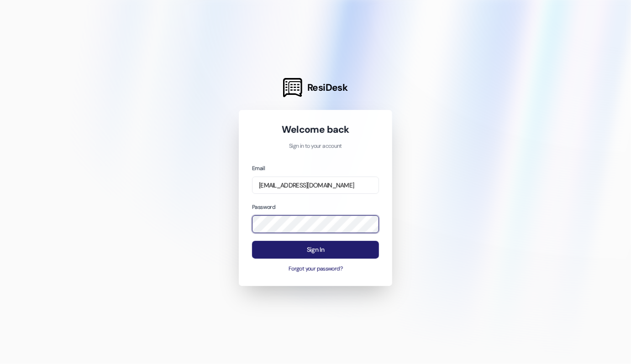 The image size is (631, 364). Describe the element at coordinates (316, 130) in the screenshot. I see `h1: Welcome back` at that location.